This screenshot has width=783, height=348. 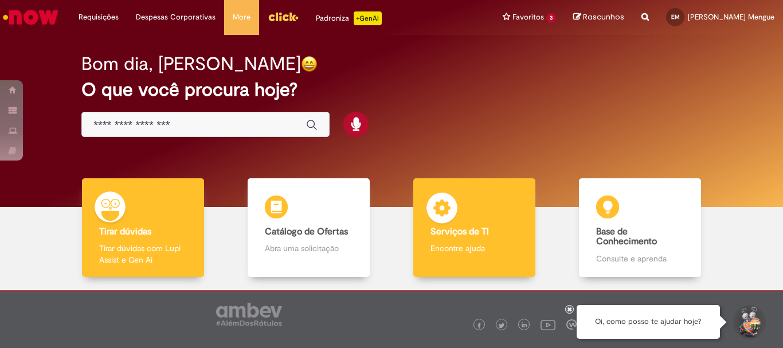 What do you see at coordinates (367, 18) in the screenshot?
I see `p: +GenAi` at bounding box center [367, 18].